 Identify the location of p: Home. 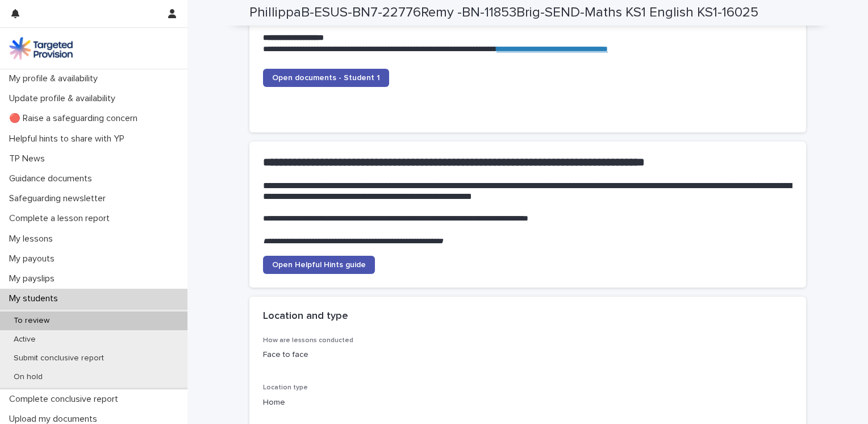
(528, 403).